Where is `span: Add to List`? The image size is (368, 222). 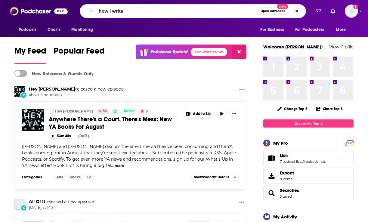 span: Add to List is located at coordinates (202, 114).